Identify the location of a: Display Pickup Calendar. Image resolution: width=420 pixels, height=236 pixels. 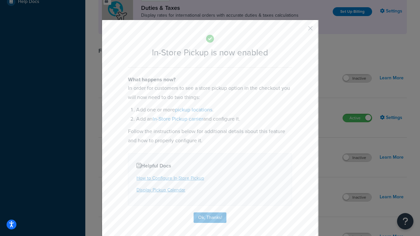
(161, 190).